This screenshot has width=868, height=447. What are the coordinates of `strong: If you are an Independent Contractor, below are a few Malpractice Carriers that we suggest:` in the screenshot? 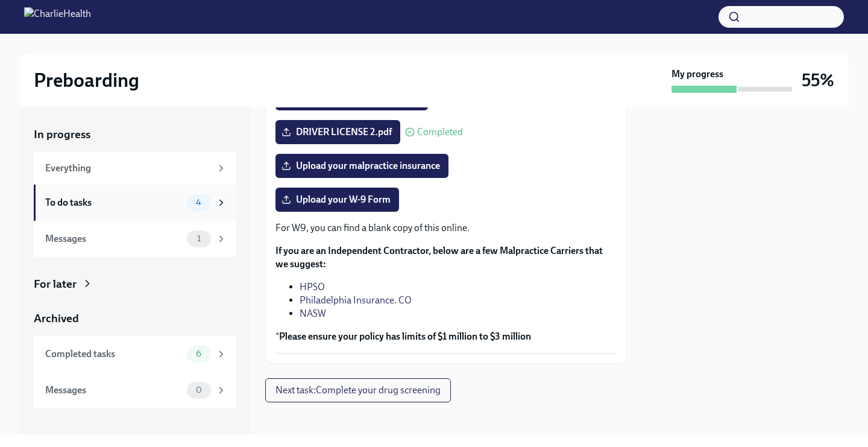 It's located at (439, 257).